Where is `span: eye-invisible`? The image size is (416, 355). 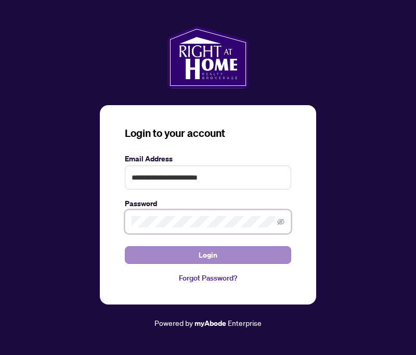 span: eye-invisible is located at coordinates (281, 222).